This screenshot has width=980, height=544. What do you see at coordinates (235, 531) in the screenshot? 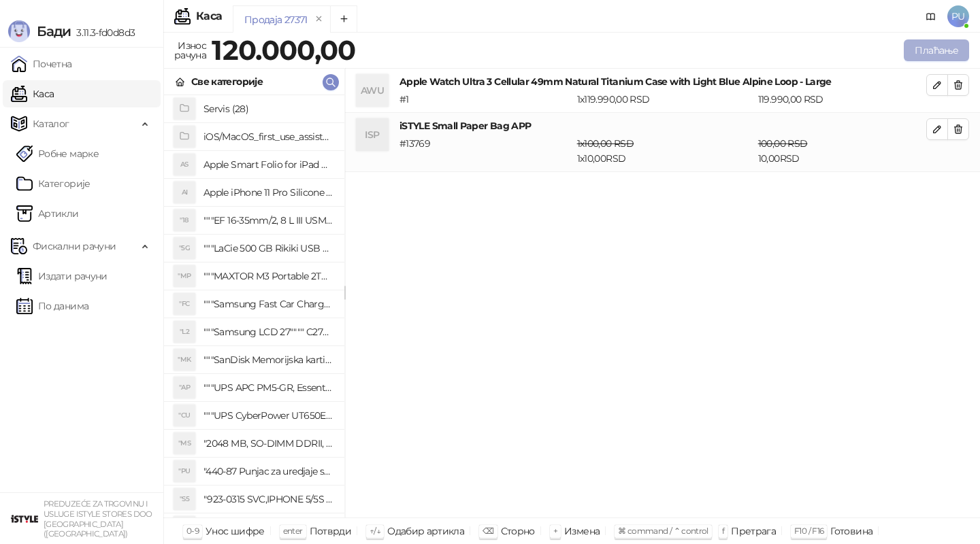
I see `div: Унос шифре` at bounding box center [235, 531].